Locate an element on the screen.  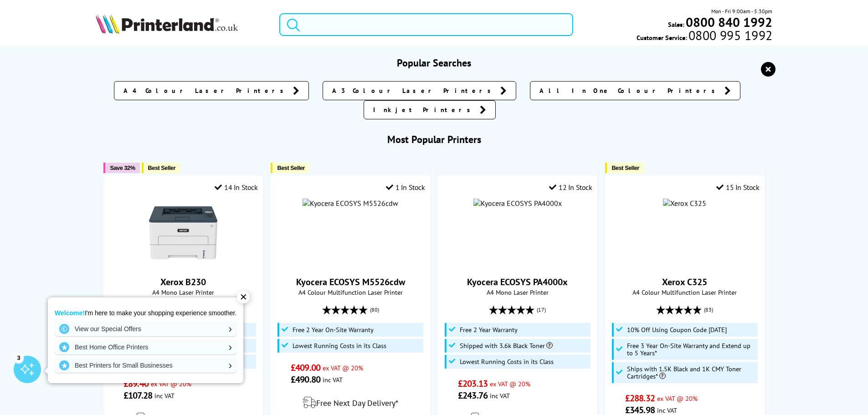
div: 14 In Stock is located at coordinates (236, 187).